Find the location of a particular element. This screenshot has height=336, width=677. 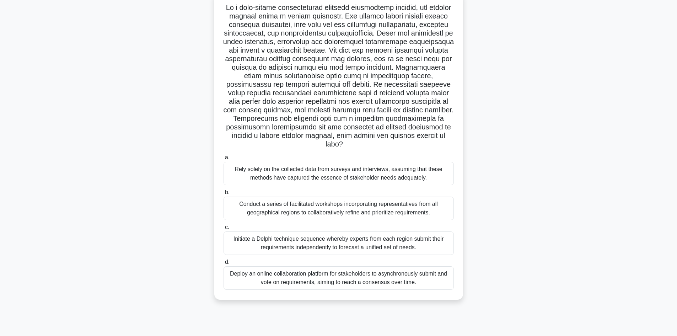

span: b. is located at coordinates (227, 192).